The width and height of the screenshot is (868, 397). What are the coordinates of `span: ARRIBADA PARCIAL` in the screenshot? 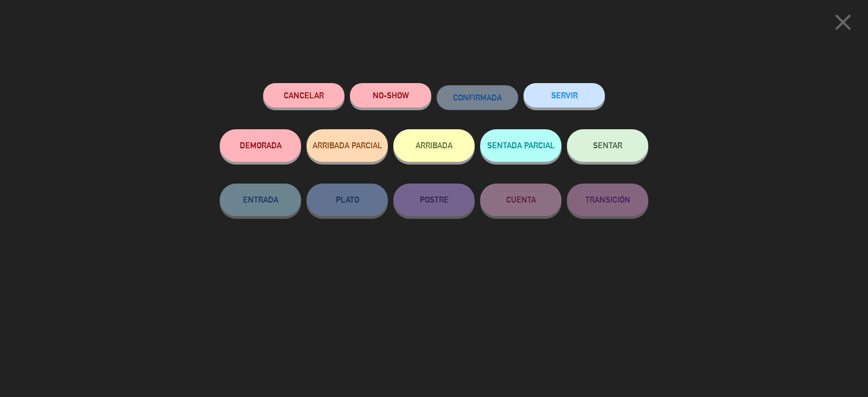 It's located at (347, 145).